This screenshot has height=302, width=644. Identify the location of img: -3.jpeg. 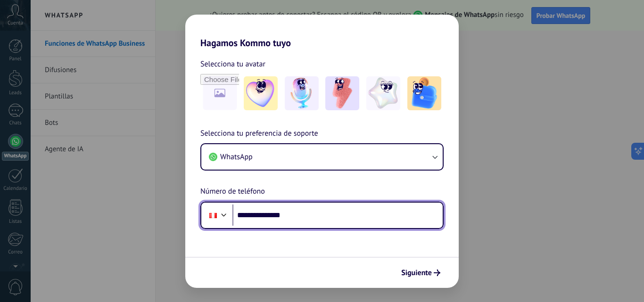
(342, 93).